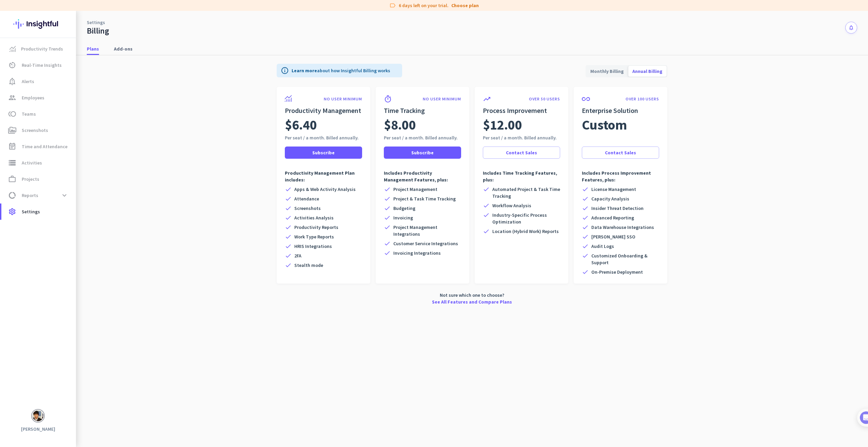  I want to click on a: storageActivities, so click(38, 163).